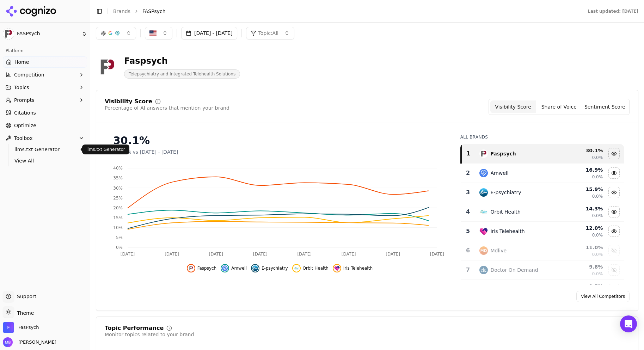 Image resolution: width=644 pixels, height=350 pixels. Describe the element at coordinates (45, 161) in the screenshot. I see `a: View All` at that location.